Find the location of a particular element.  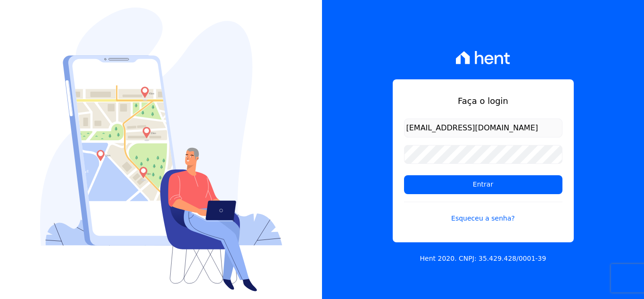

input: Entrar is located at coordinates (483, 185).